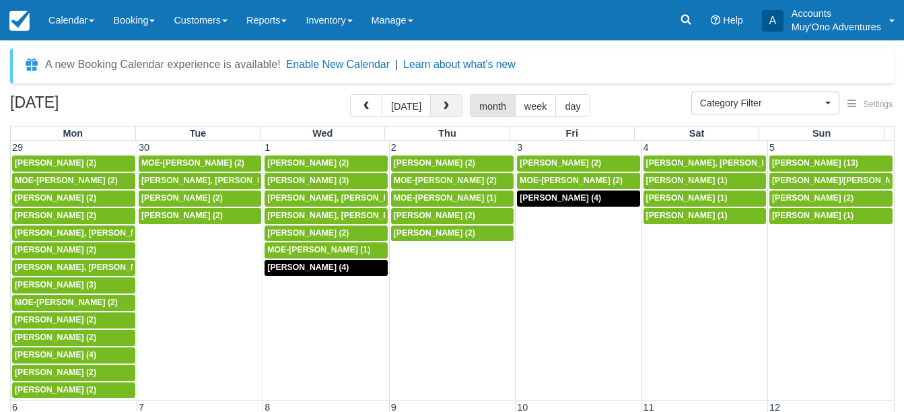  What do you see at coordinates (766, 103) in the screenshot?
I see `button: Category Filter` at bounding box center [766, 103].